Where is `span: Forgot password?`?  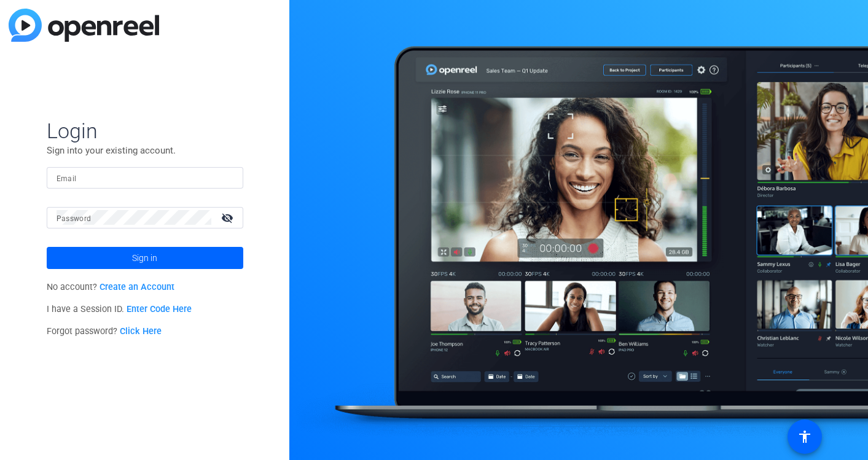 span: Forgot password? is located at coordinates (104, 332).